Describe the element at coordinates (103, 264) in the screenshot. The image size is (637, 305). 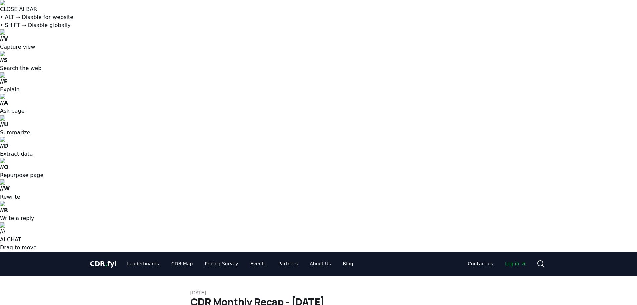
I see `span: CDR fyi` at that location.